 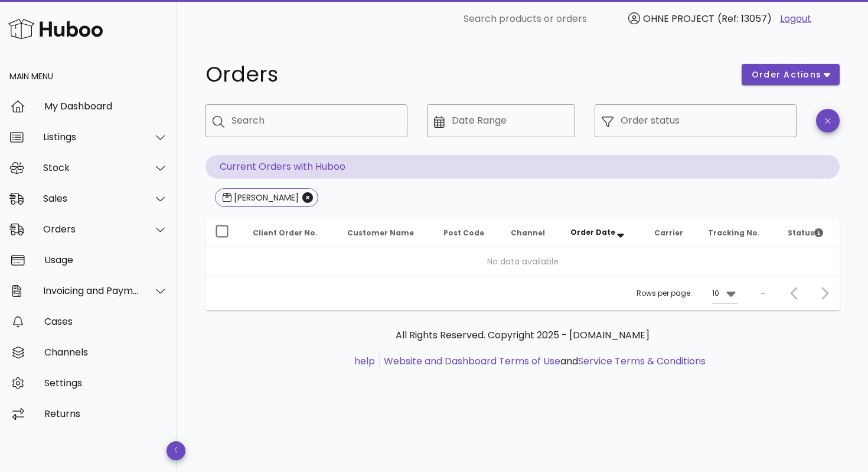 I want to click on div: Rows per page:, so click(x=687, y=293).